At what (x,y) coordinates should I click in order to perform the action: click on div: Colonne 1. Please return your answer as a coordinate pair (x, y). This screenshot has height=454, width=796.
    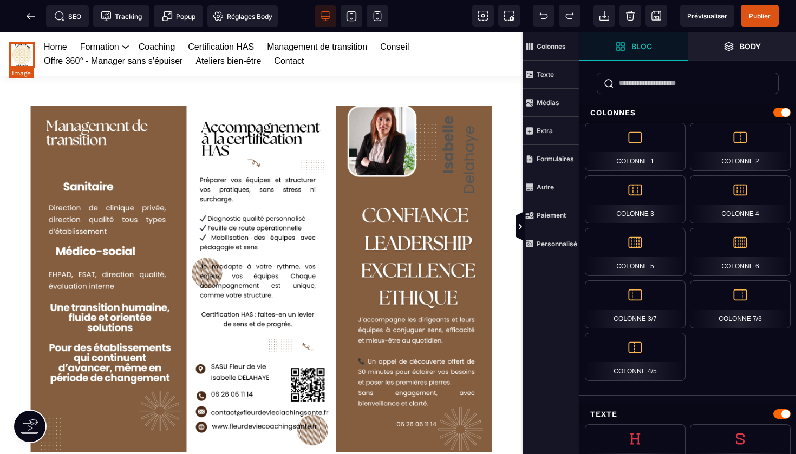
    Looking at the image, I should click on (635, 147).